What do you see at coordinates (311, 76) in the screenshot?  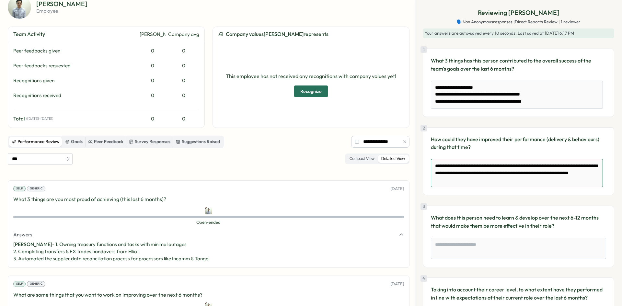 I see `p: This employee has not received any recognitions with company values yet!` at bounding box center [311, 76].